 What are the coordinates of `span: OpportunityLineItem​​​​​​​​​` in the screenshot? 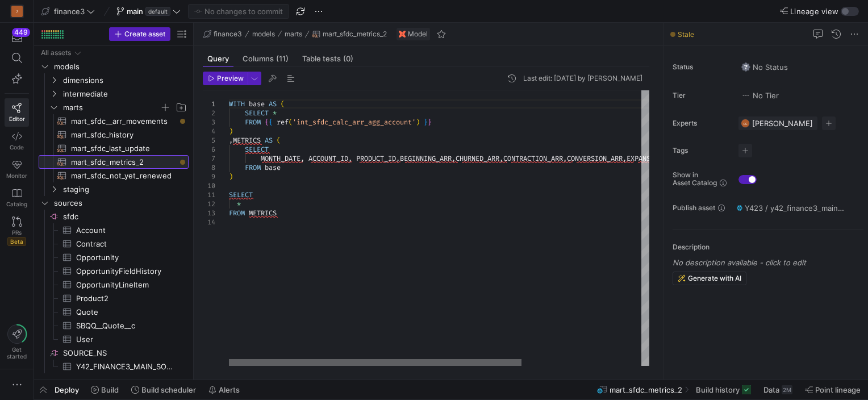 It's located at (125, 285).